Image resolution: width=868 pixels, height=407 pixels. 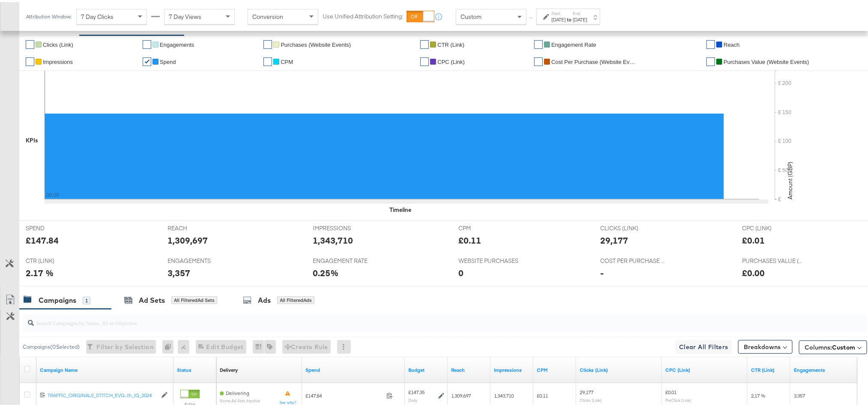 I want to click on div: £147.84, so click(x=42, y=238).